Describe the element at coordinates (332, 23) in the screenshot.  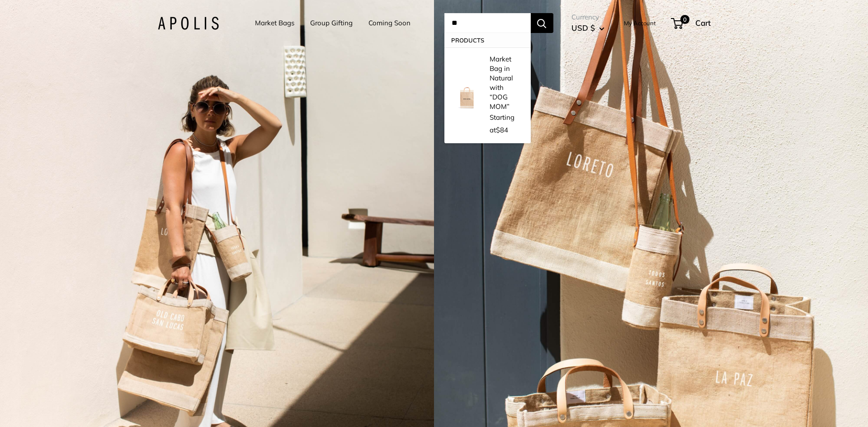
I see `a: Group Gifting` at that location.